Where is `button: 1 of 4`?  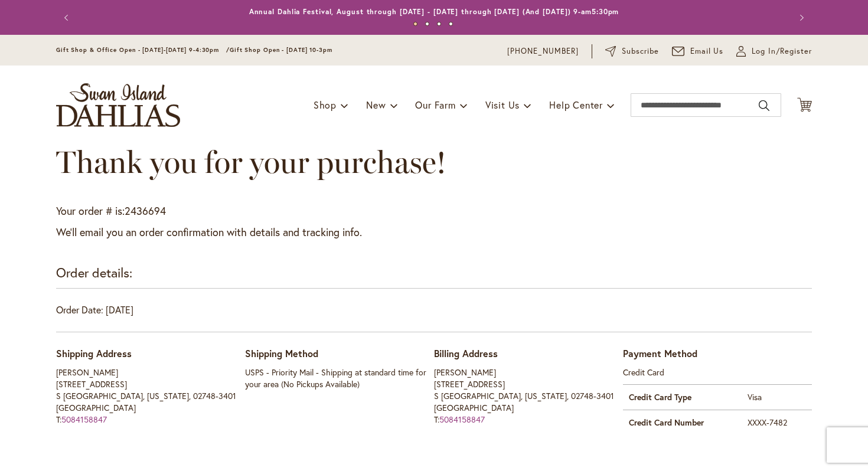
button: 1 of 4 is located at coordinates (415, 23).